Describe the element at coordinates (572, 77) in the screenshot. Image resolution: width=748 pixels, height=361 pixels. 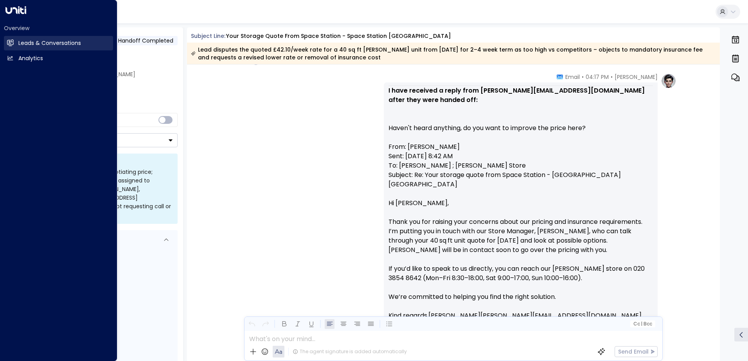
I see `span: Email` at that location.